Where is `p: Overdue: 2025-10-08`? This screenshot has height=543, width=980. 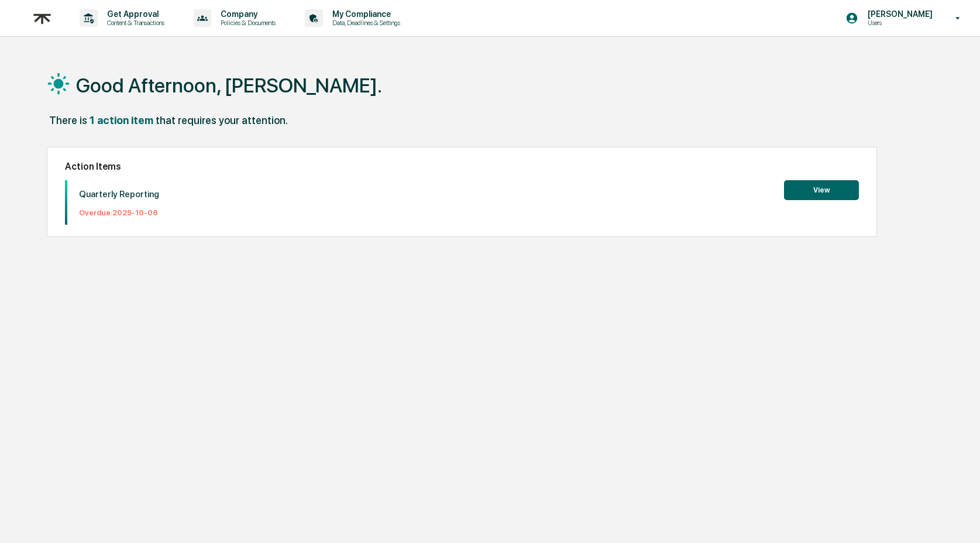
p: Overdue: 2025-10-08 is located at coordinates (119, 213).